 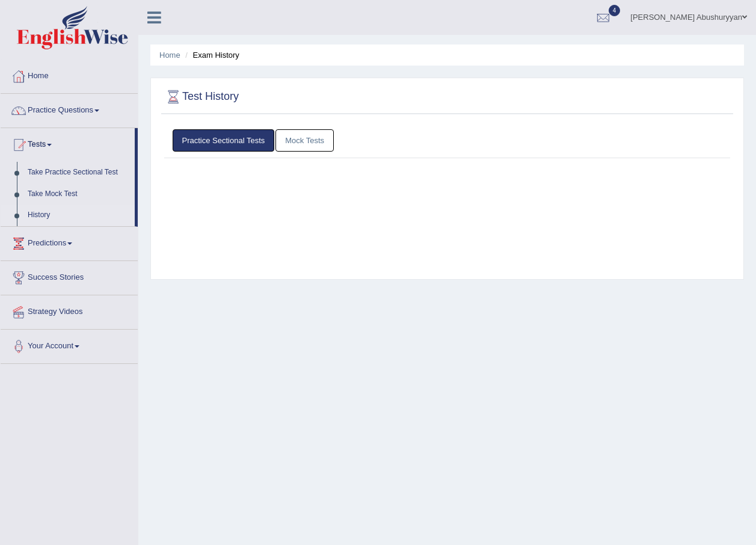 What do you see at coordinates (69, 345) in the screenshot?
I see `a: Your Account` at bounding box center [69, 345].